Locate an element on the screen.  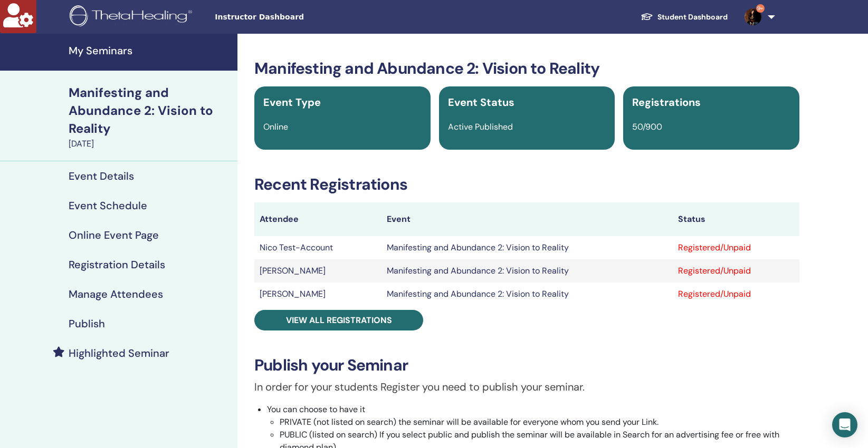
h3: Manifesting and Abundance 2: Vision to Reality is located at coordinates (527, 69).